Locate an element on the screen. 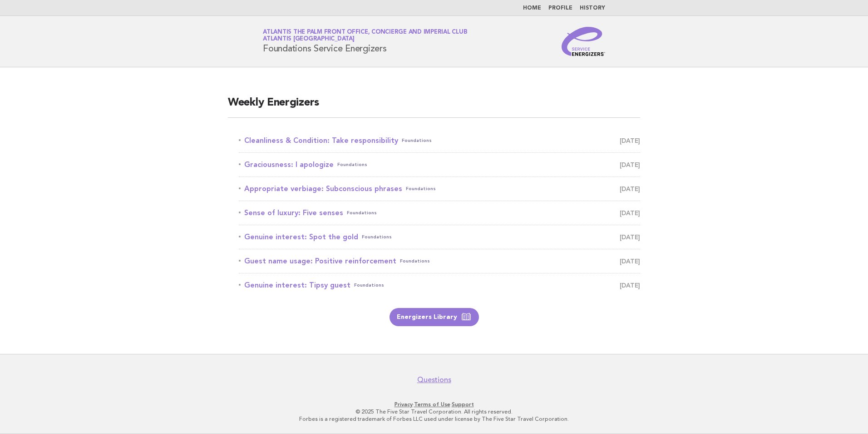 This screenshot has width=868, height=434. a: Home is located at coordinates (532, 9).